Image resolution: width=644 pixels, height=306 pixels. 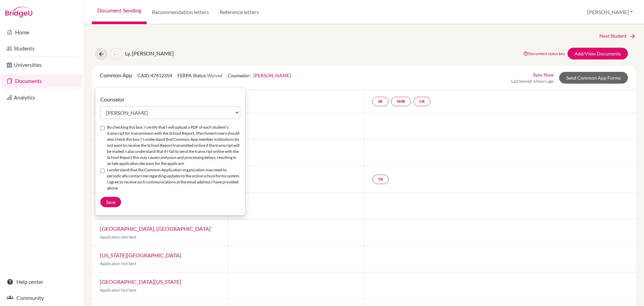 What do you see at coordinates (259, 75) in the screenshot?
I see `span: Counselor:` at bounding box center [259, 75].